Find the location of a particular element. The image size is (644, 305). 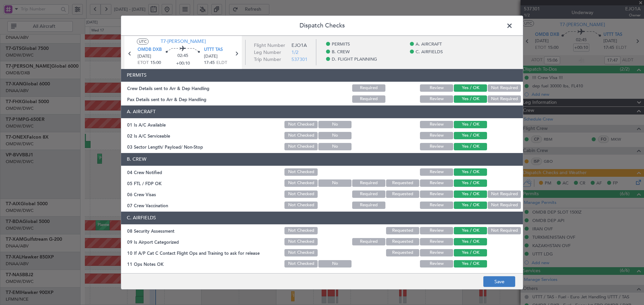

header: Dispatch Checks is located at coordinates (322, 26).